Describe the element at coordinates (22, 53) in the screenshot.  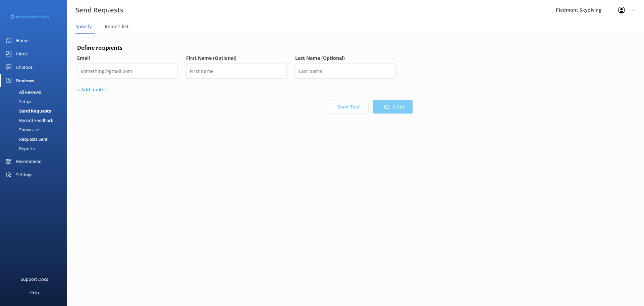
I see `div: Inbox` at that location.